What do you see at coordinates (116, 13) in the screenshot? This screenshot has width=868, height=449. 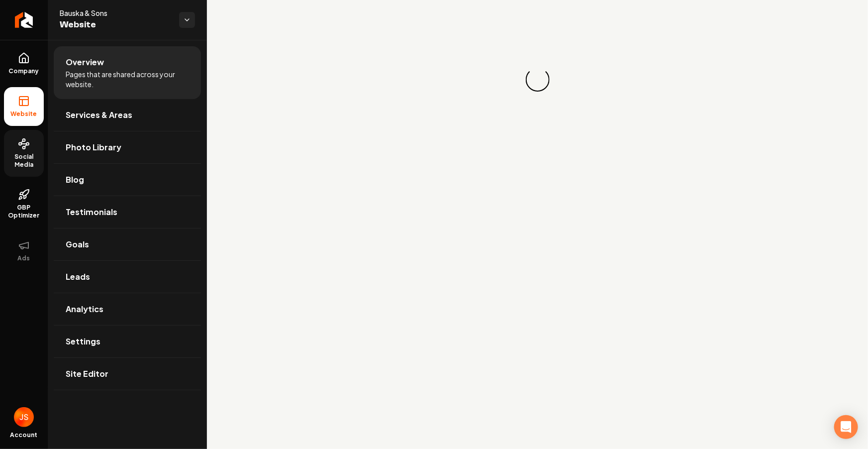 I see `span: Bauska & Sons` at bounding box center [116, 13].